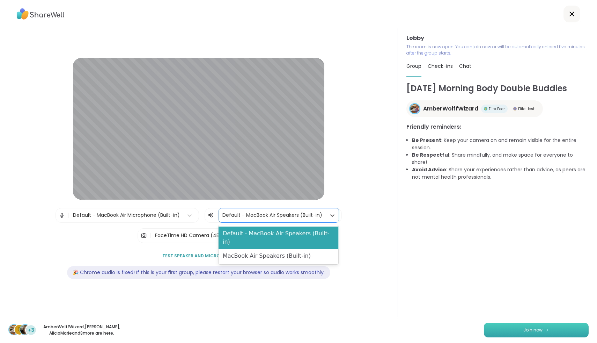 The width and height of the screenshot is (597, 343). Describe the element at coordinates (414, 66) in the screenshot. I see `span: Group` at that location.